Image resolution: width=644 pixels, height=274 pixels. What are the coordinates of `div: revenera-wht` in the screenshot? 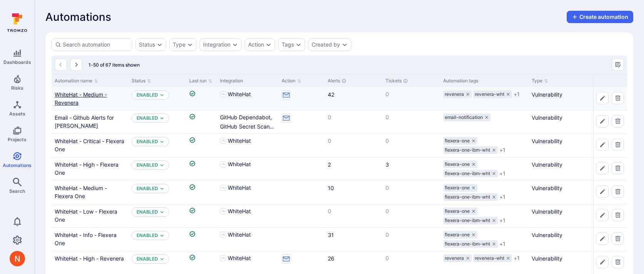 It's located at (492, 94).